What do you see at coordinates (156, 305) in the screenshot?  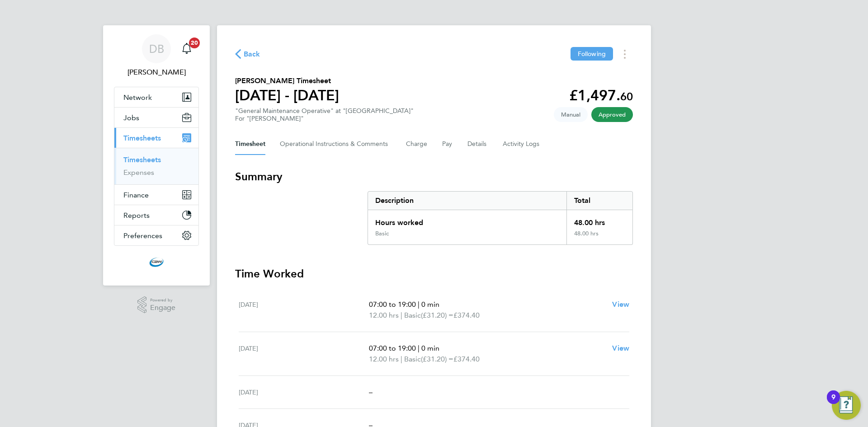 I see `a: Powered byEngage` at bounding box center [156, 305].